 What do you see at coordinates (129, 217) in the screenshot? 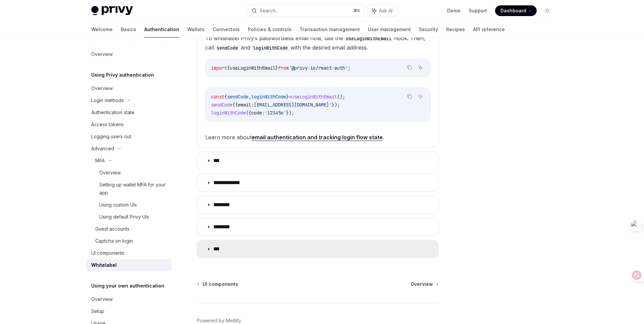
I see `a: Using default Privy UIs` at bounding box center [129, 217].